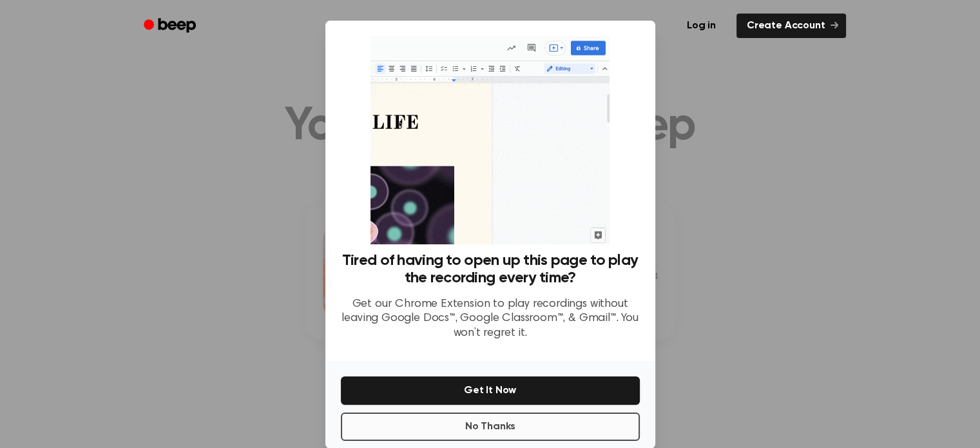 This screenshot has width=980, height=448. Describe the element at coordinates (791, 26) in the screenshot. I see `a: Create Account` at that location.